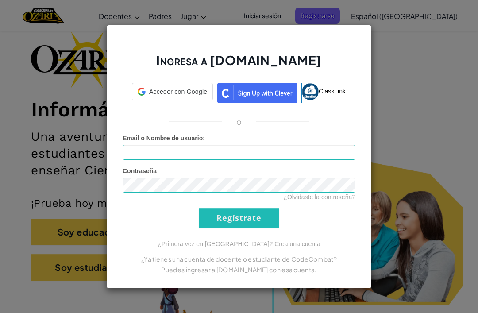 The height and width of the screenshot is (313, 478). What do you see at coordinates (310, 92) in the screenshot?
I see `img: classlink-logo-small.png` at bounding box center [310, 92].